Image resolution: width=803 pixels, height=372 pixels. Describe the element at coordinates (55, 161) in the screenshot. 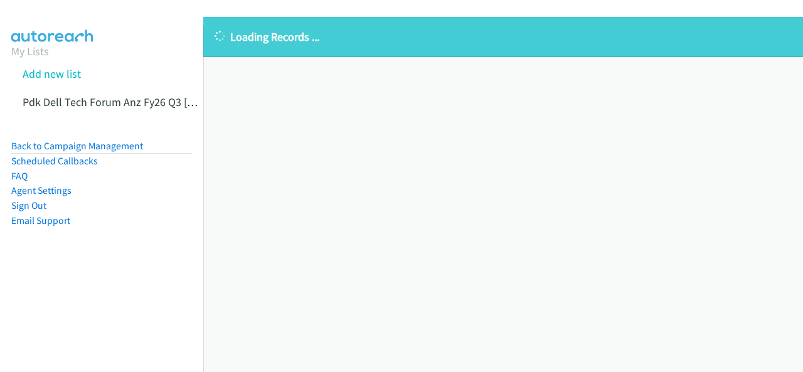

I see `a: Scheduled Callbacks` at that location.